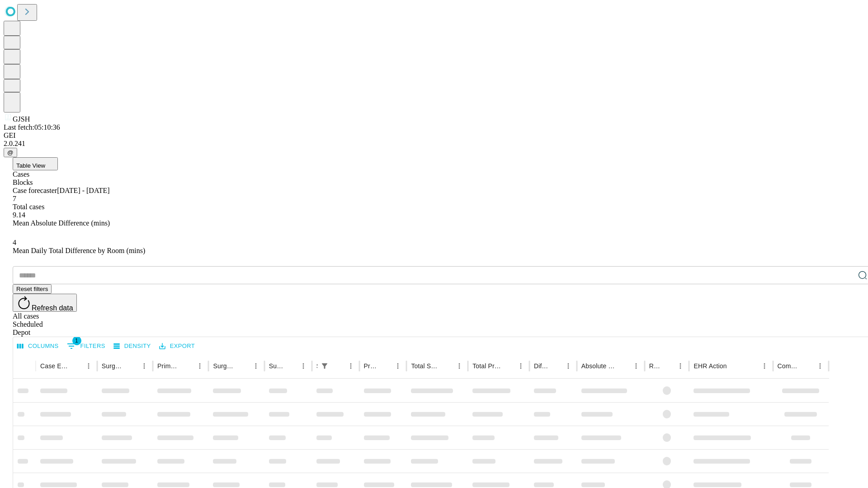 Image resolution: width=868 pixels, height=488 pixels. What do you see at coordinates (61, 222) in the screenshot?
I see `span: Mean Absolute Difference (mins)` at bounding box center [61, 222].